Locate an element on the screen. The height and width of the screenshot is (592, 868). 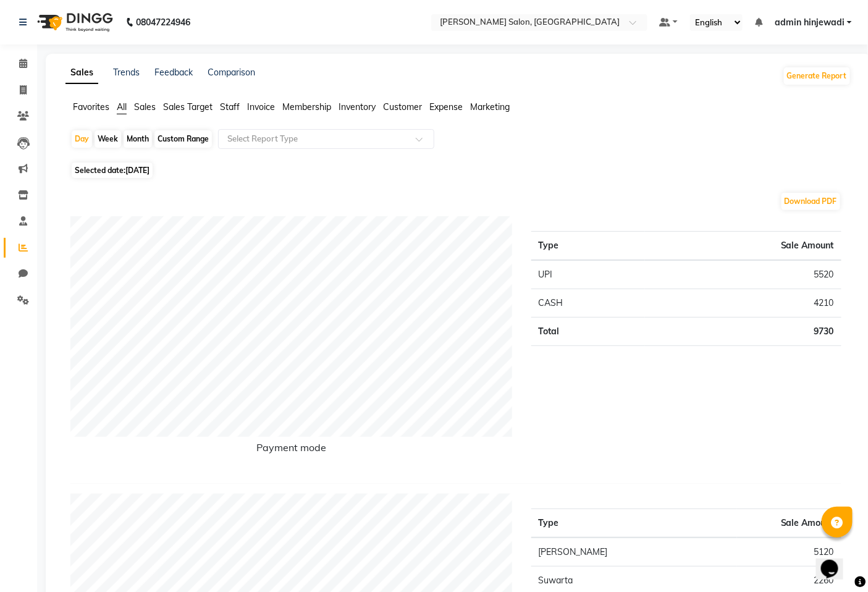
span: Staff is located at coordinates (229, 107).